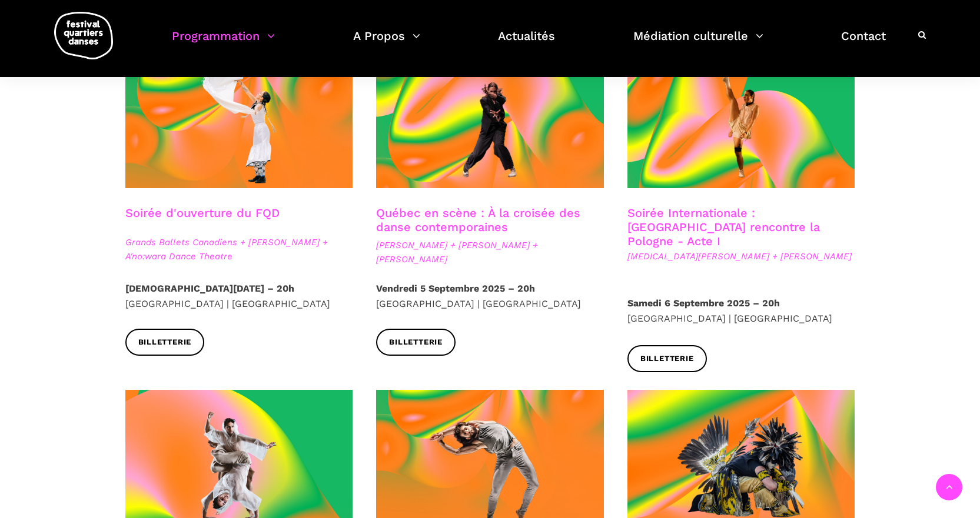  Describe the element at coordinates (526, 43) in the screenshot. I see `a: Actualités` at that location.